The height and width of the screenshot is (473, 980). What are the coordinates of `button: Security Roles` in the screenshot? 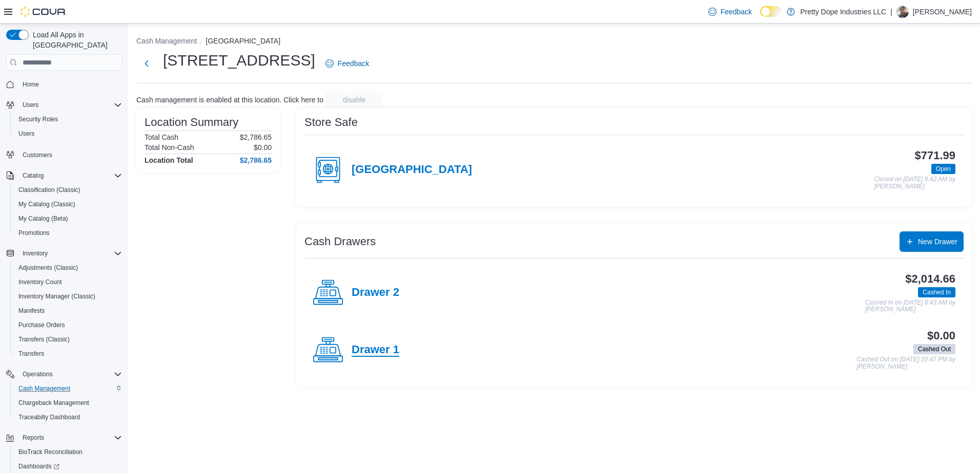 It's located at (68, 120).